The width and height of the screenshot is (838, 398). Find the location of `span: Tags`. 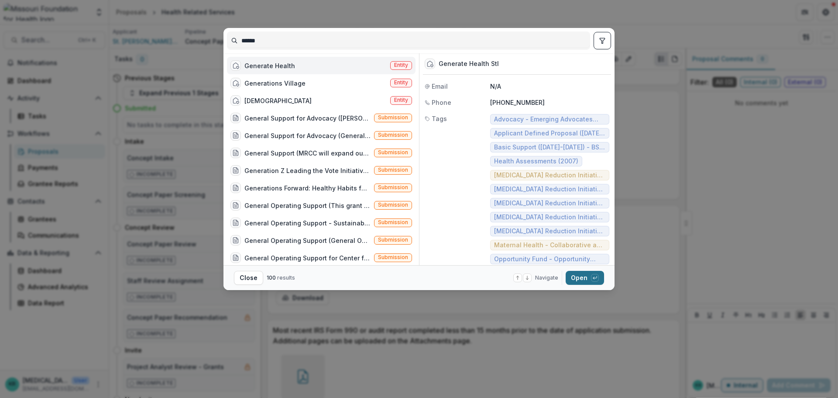

span: Tags is located at coordinates (439, 118).